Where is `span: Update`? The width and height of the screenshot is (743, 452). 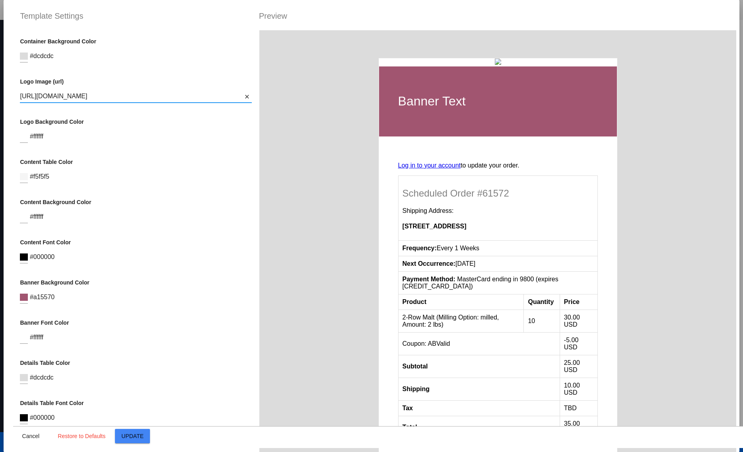
span: Update is located at coordinates (133, 436).